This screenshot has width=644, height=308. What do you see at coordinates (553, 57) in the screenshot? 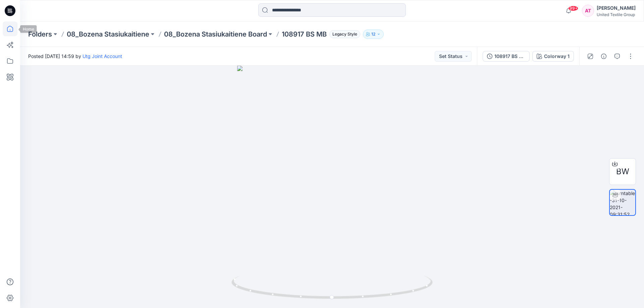
I see `button: Colorway 1` at bounding box center [553, 57].